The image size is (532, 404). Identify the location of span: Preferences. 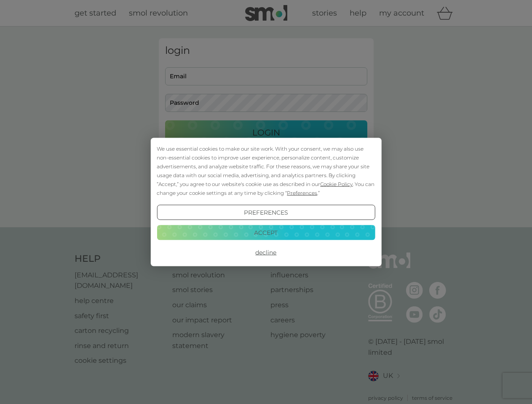
(302, 193).